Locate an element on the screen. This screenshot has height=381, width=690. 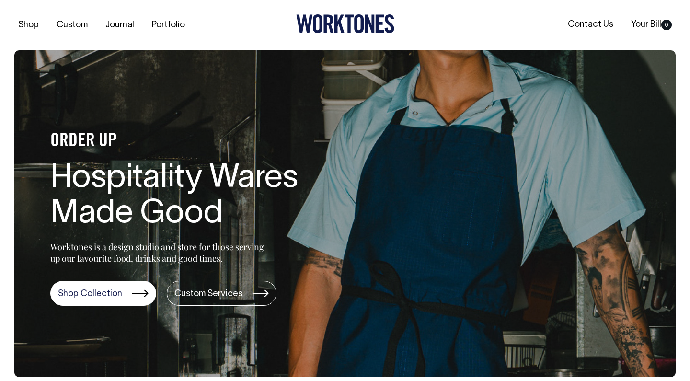
a: Custom is located at coordinates (72, 25).